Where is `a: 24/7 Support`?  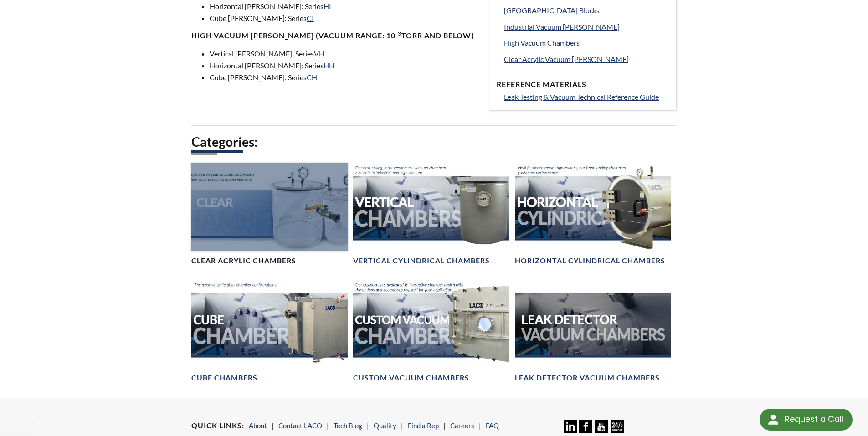
a: 24/7 Support is located at coordinates (617, 430).